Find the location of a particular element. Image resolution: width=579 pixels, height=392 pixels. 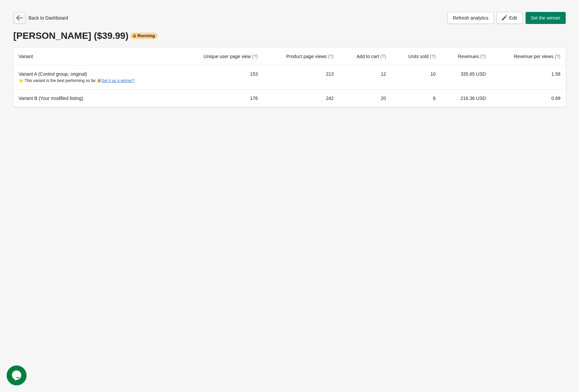

span: Revenue per views is located at coordinates (537, 57).